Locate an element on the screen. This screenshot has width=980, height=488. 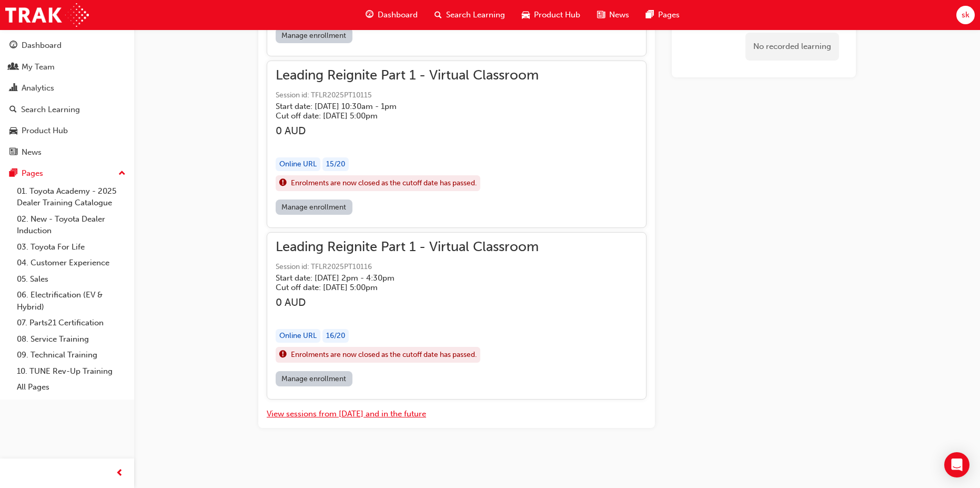
div: News is located at coordinates (32, 152).